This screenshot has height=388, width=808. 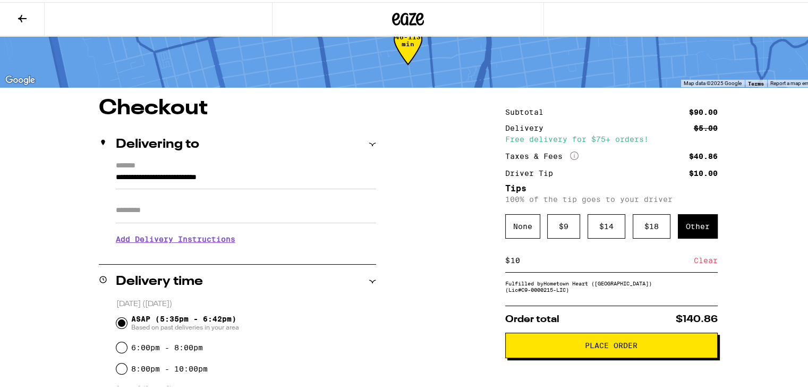 I want to click on span: ASAP (5:35pm - 6:42pm), so click(x=185, y=321).